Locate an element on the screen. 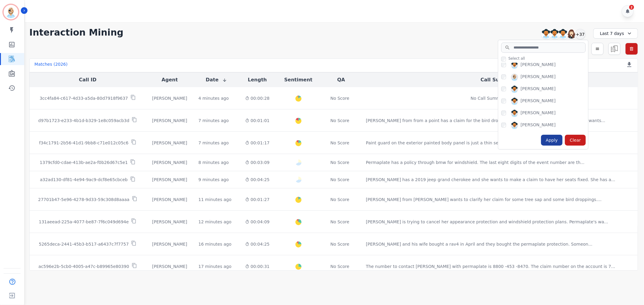 This screenshot has width=644, height=305. div: Apply is located at coordinates (551, 140).